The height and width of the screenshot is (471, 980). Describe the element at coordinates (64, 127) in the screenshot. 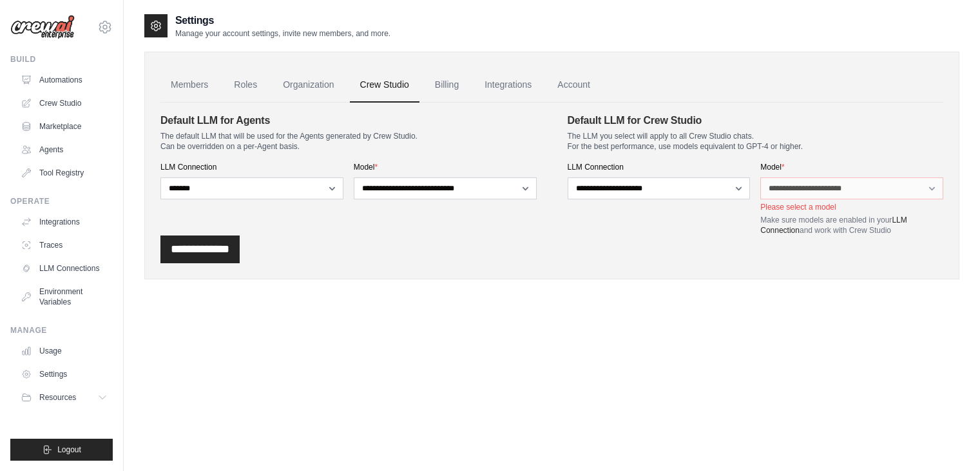

I see `a: Marketplace` at that location.